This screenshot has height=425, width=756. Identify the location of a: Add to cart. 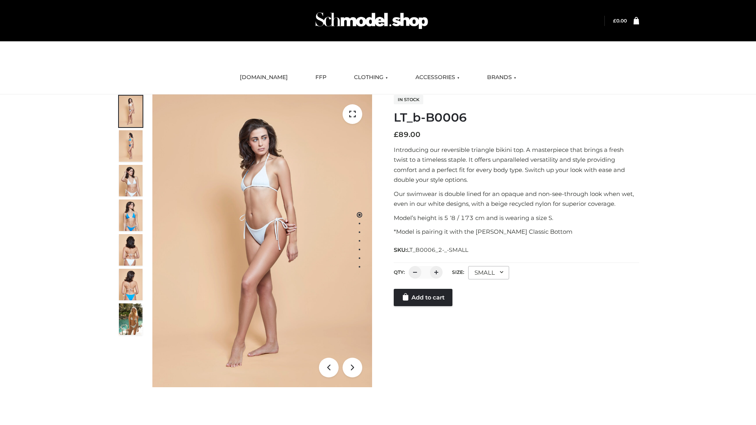
(423, 298).